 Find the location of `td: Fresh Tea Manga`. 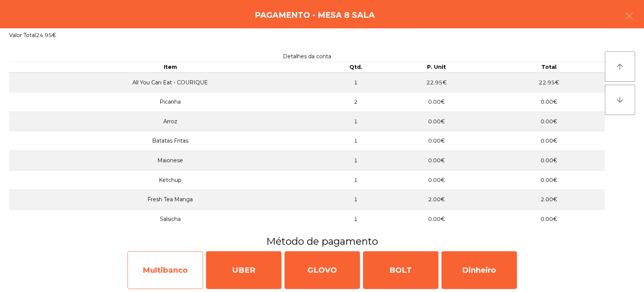

td: Fresh Tea Manga is located at coordinates (170, 199).